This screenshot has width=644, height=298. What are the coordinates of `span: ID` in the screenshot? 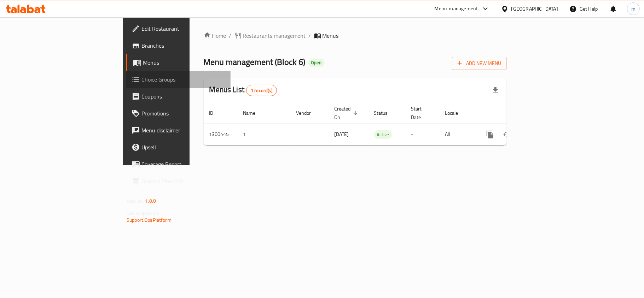 It's located at (216, 113).